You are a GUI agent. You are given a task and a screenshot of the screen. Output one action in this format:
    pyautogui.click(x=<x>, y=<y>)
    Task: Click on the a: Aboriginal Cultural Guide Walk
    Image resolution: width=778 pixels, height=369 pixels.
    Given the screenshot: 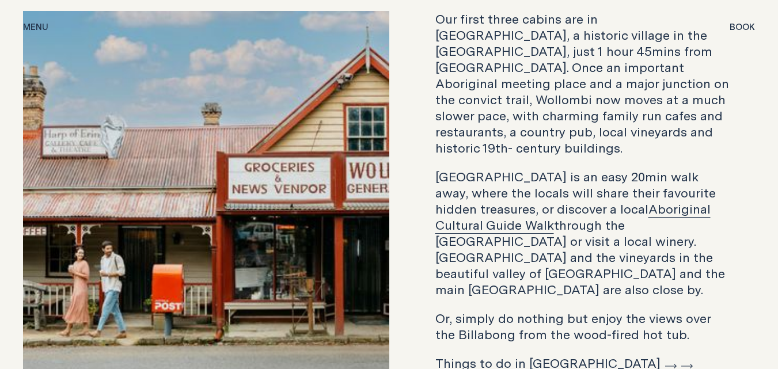 What is the action you would take?
    pyautogui.click(x=573, y=216)
    